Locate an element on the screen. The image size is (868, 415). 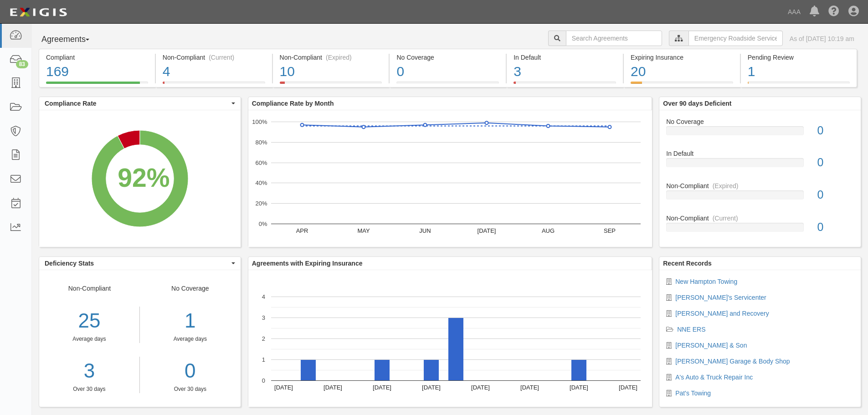
text: 80% is located at coordinates (261, 142).